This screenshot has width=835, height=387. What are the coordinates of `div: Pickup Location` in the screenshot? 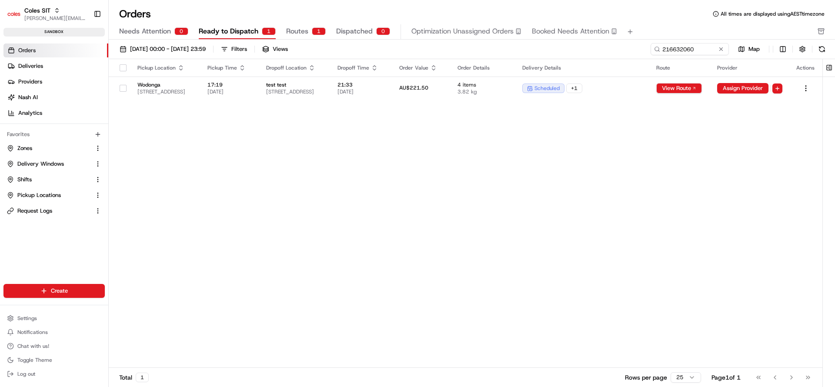 It's located at (165, 68).